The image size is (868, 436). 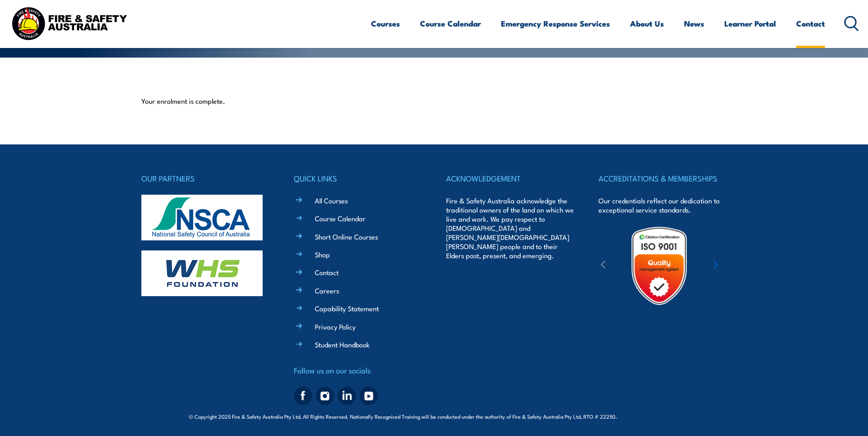 I want to click on a: Courses, so click(x=385, y=24).